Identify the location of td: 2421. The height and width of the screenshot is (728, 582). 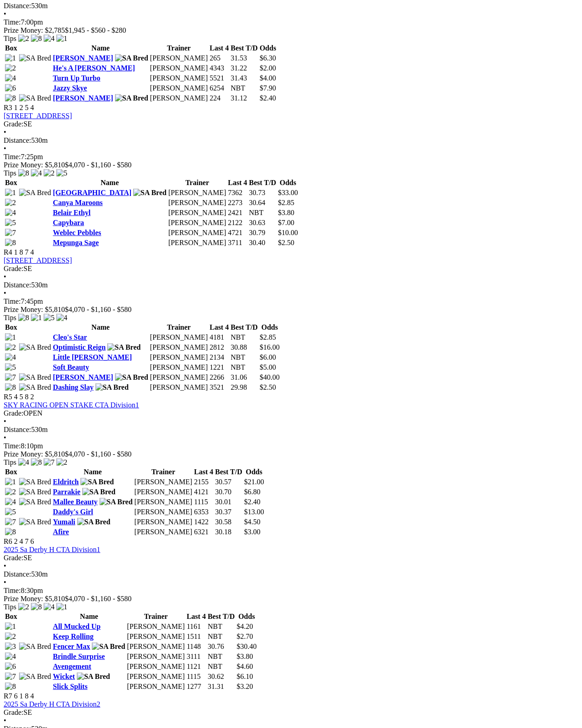
(237, 213).